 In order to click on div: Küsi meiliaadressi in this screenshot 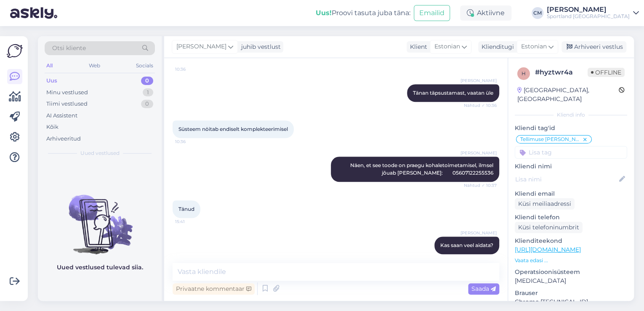, I will do `click(545, 204)`.